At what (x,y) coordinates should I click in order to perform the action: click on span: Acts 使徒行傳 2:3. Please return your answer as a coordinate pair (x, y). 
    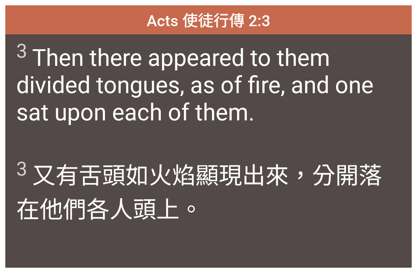
    Looking at the image, I should click on (209, 19).